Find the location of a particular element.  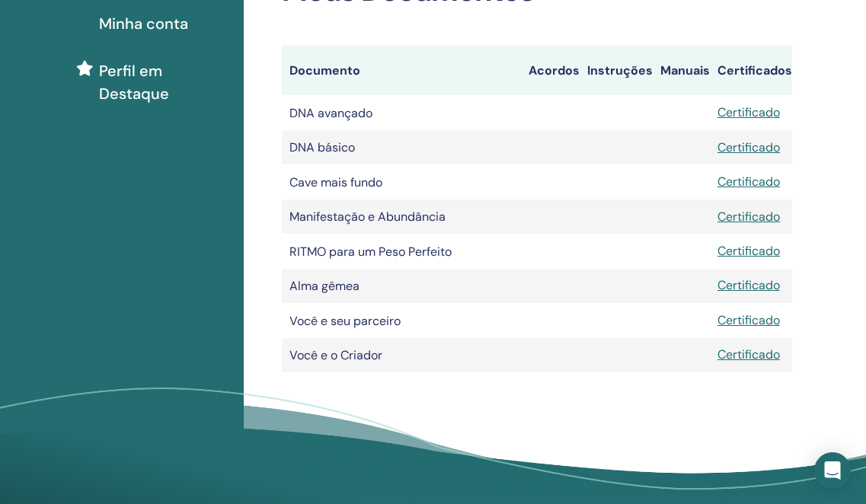

font: Você e seu parceiro is located at coordinates (345, 321).